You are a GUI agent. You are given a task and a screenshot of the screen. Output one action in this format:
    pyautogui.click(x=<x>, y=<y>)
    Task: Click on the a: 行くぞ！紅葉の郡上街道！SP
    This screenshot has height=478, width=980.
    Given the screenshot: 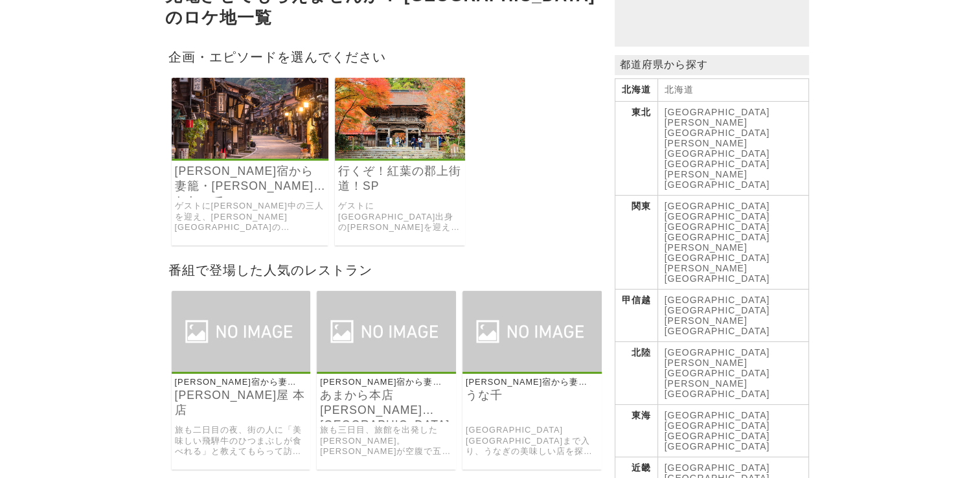 What is the action you would take?
    pyautogui.click(x=399, y=179)
    